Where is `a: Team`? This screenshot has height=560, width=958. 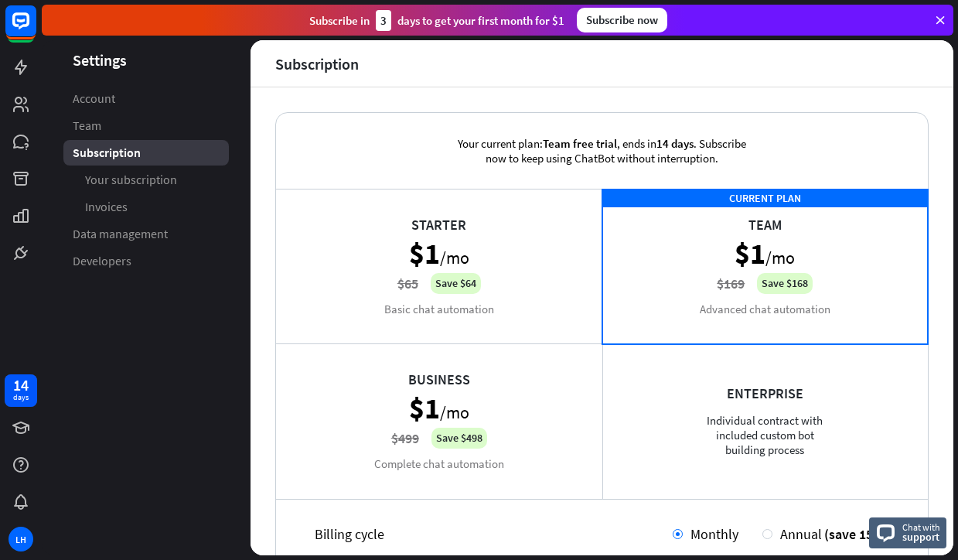
a: Team is located at coordinates (146, 125).